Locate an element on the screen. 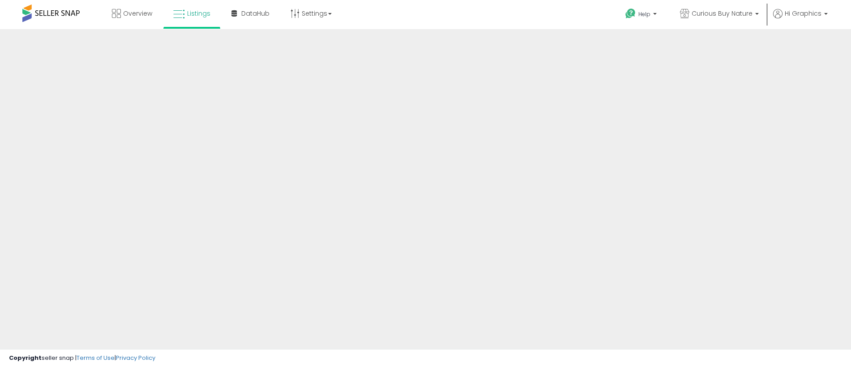  i: Get Help is located at coordinates (630, 13).